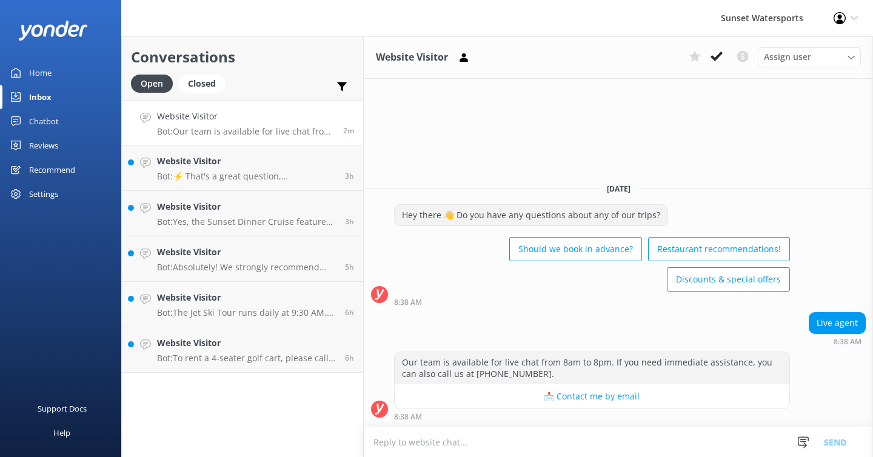 This screenshot has height=457, width=873. I want to click on div: Closed, so click(202, 84).